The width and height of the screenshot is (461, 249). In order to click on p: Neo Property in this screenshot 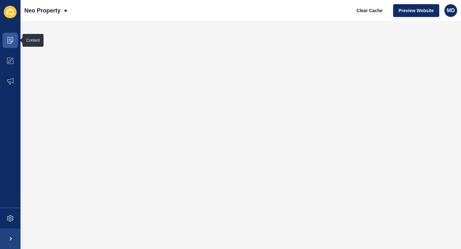, I will do `click(42, 11)`.